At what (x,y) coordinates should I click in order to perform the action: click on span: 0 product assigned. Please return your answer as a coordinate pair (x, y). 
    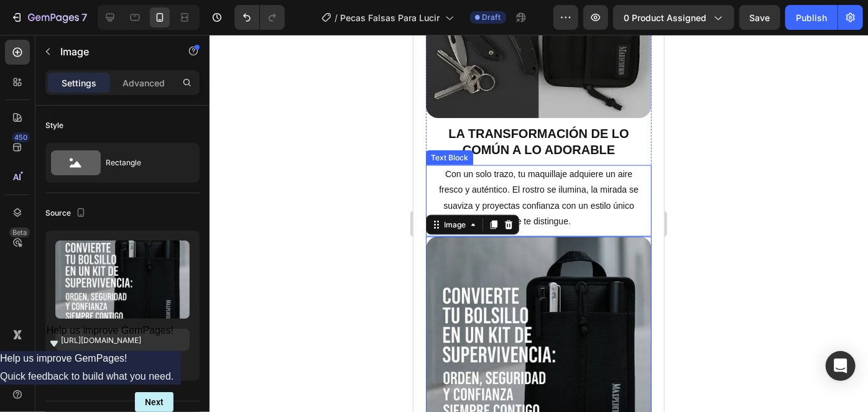
    Looking at the image, I should click on (665, 17).